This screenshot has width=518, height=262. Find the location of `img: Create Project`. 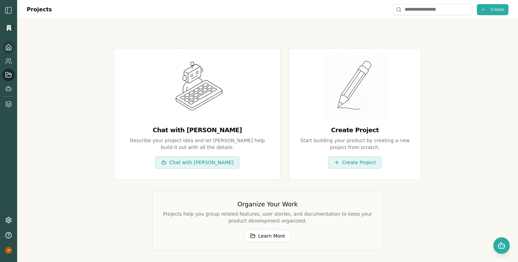

img: Create Project is located at coordinates (355, 87).